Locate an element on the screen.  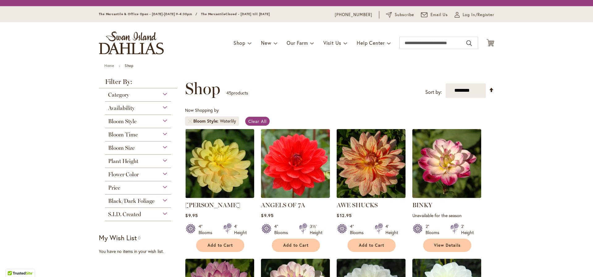
a: Email Us is located at coordinates (434, 15).